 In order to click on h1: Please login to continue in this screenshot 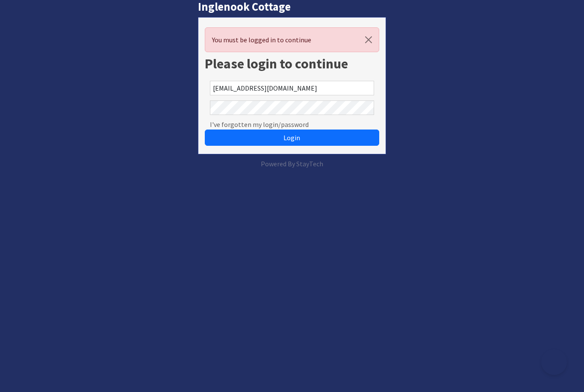, I will do `click(291, 64)`.